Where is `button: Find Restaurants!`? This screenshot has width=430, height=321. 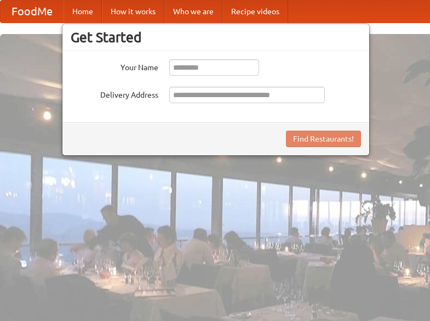 button: Find Restaurants! is located at coordinates (323, 139).